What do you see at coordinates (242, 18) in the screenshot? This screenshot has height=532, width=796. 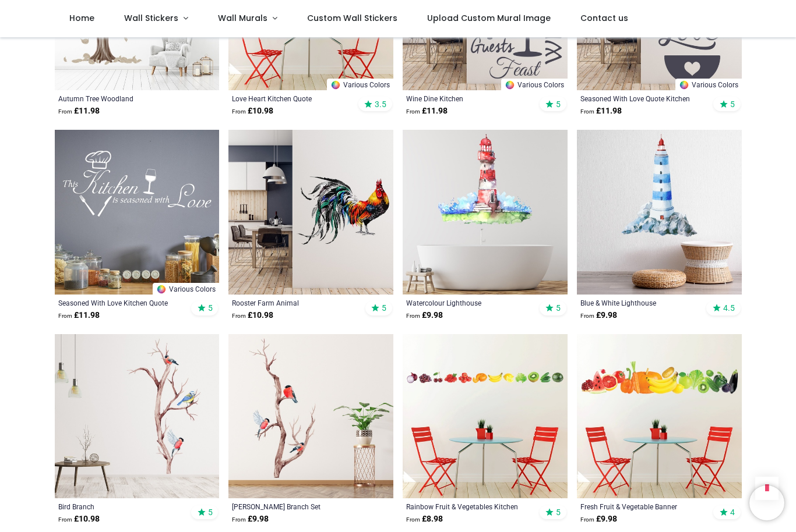 I see `span: Wall Murals` at bounding box center [242, 18].